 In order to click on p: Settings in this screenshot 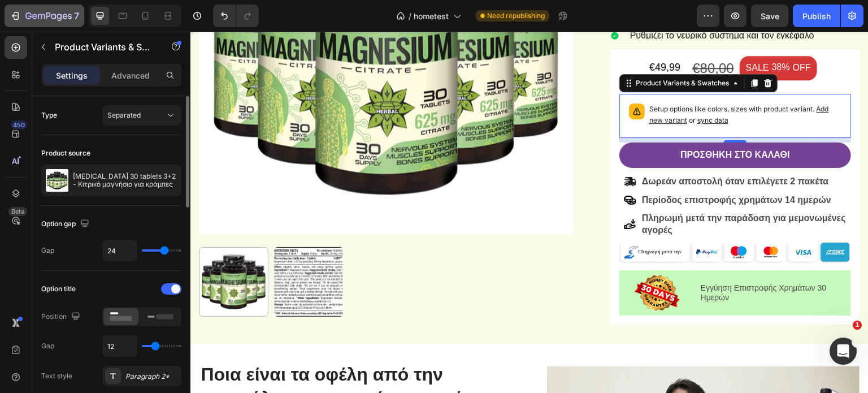, I will do `click(72, 76)`.